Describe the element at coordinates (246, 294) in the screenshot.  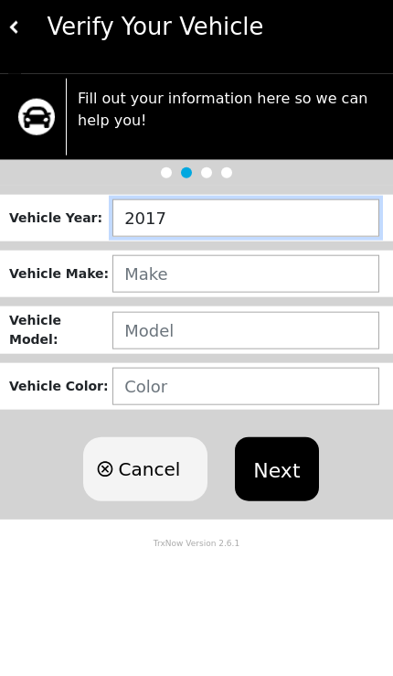
I see `input: Make` at that location.